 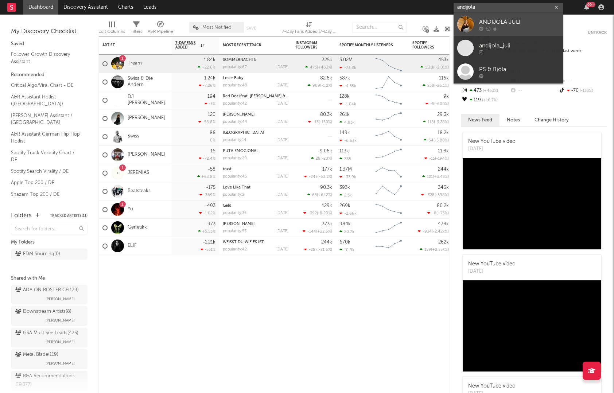 What do you see at coordinates (135, 63) in the screenshot?
I see `a: Tream` at bounding box center [135, 63].